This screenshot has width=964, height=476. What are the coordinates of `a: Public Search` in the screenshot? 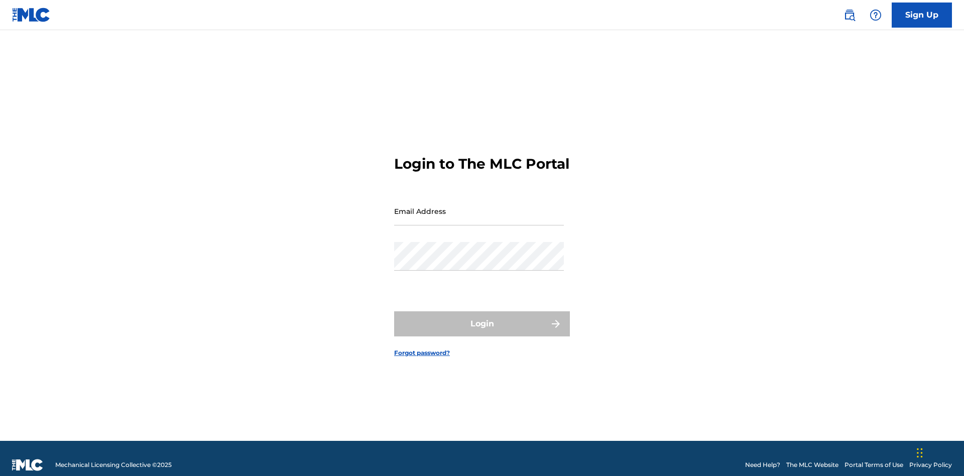 It's located at (850, 15).